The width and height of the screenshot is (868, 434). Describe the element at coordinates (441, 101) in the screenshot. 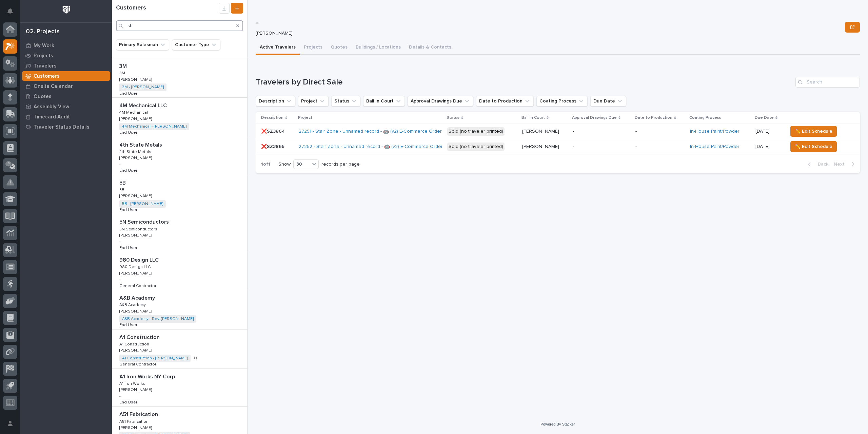

I see `button: Approval Drawings Due` at that location.